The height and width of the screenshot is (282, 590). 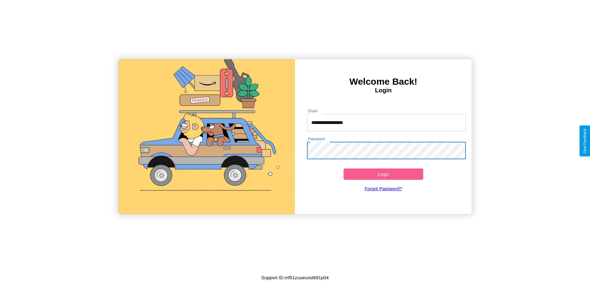 What do you see at coordinates (584, 141) in the screenshot?
I see `div: Give Feedback` at bounding box center [584, 141].